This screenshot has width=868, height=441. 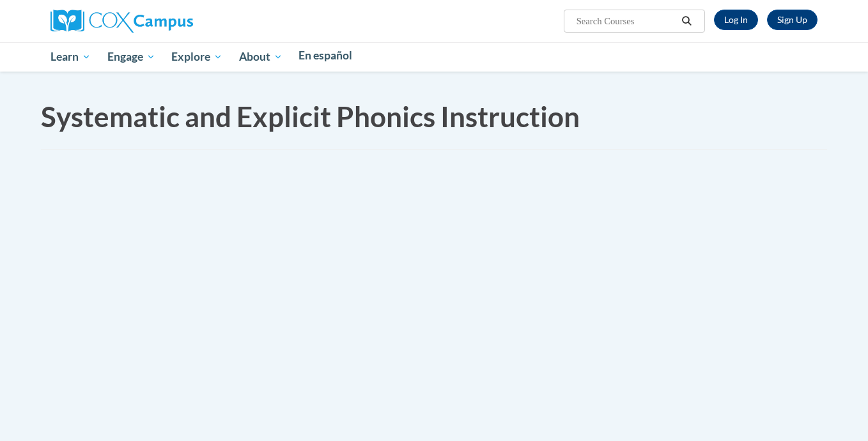 I want to click on span: Learn, so click(x=70, y=57).